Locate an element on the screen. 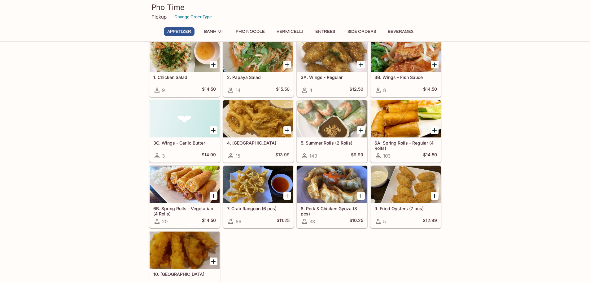  h5: 5. Summer Rolls (2 Rolls) is located at coordinates (332, 143).